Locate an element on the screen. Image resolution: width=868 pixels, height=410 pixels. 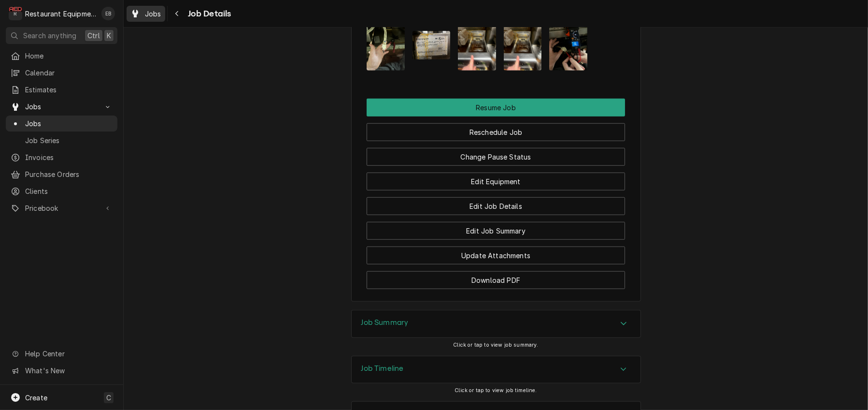
a: Home is located at coordinates (61, 55).